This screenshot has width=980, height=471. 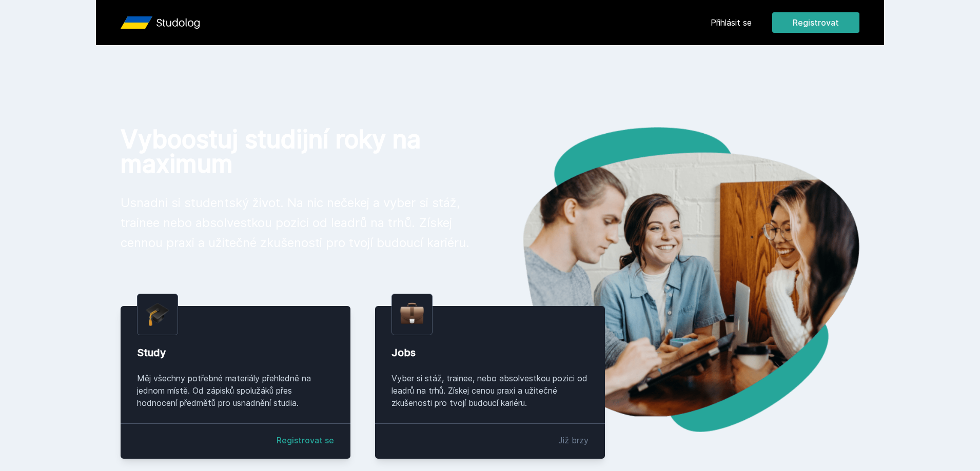 What do you see at coordinates (490, 353) in the screenshot?
I see `div: Jobs` at bounding box center [490, 353].